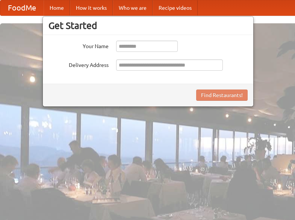 The width and height of the screenshot is (295, 220). What do you see at coordinates (78, 45) in the screenshot?
I see `label: Your Name` at bounding box center [78, 45].